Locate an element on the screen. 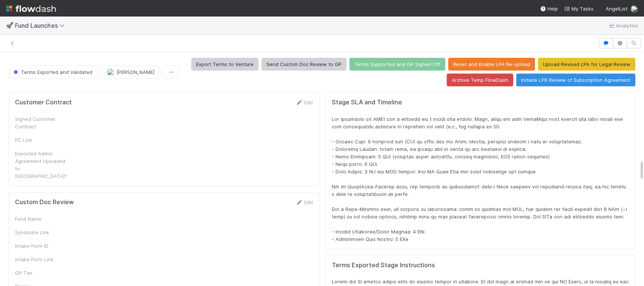 The width and height of the screenshot is (644, 286). img: logo-inverted-e16ddd16eac7371096b0.svg is located at coordinates (31, 9).